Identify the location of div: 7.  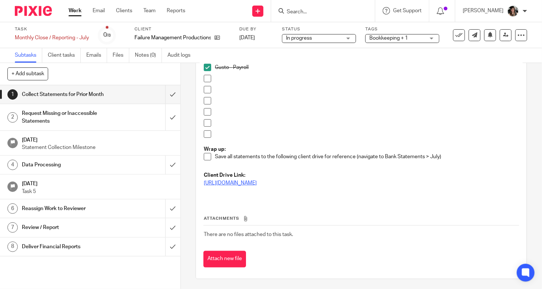
(13, 228).